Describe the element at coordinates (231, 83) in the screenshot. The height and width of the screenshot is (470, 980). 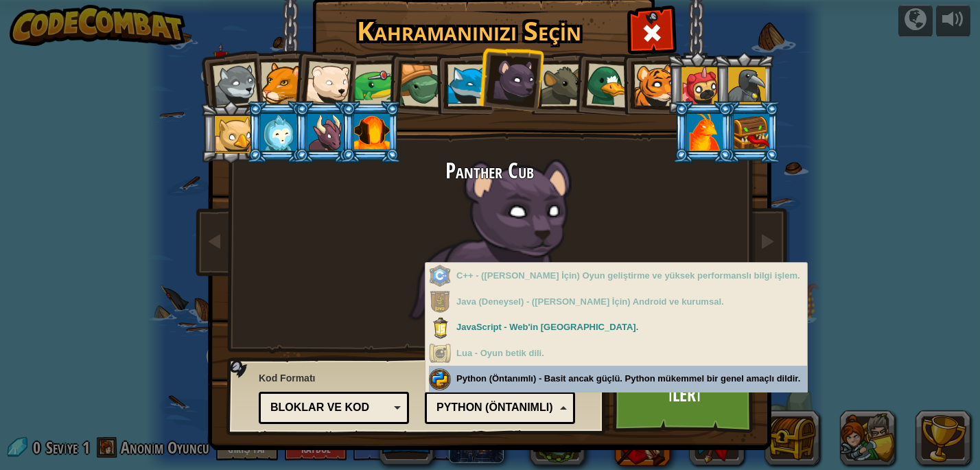
I see `li: Wolf Pup` at that location.